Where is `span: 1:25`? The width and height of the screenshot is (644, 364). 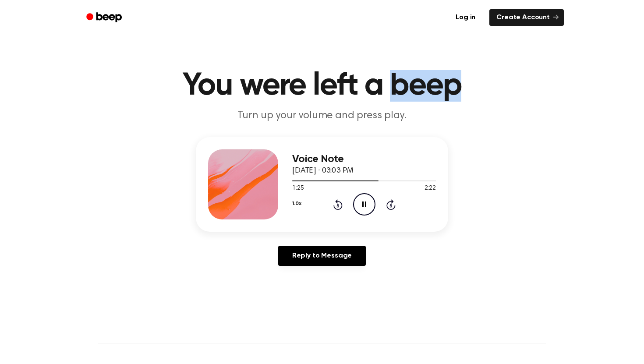 span: 1:25 is located at coordinates (298, 189).